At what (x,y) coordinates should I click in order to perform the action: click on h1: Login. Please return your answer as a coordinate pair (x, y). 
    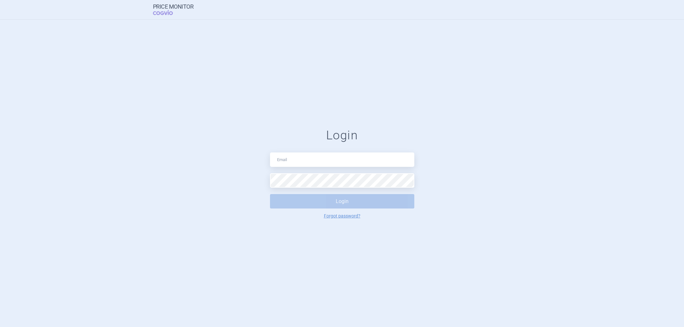
    Looking at the image, I should click on (342, 136).